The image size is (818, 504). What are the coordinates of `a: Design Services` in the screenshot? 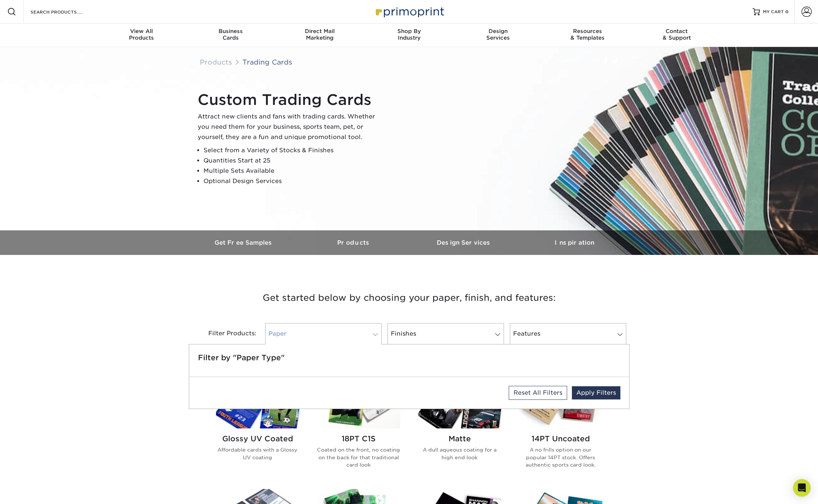 It's located at (465, 243).